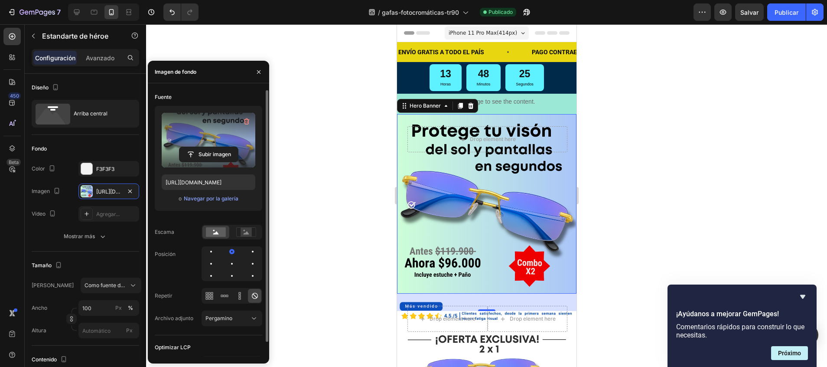  Describe the element at coordinates (79, 236) in the screenshot. I see `font: Mostrar más` at that location.